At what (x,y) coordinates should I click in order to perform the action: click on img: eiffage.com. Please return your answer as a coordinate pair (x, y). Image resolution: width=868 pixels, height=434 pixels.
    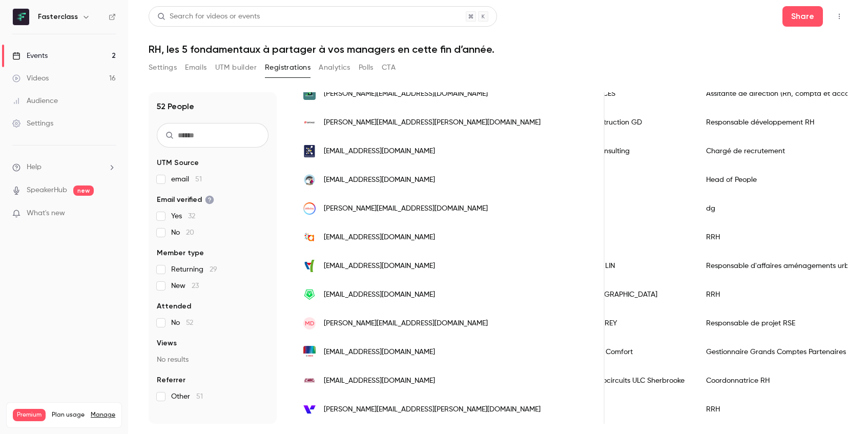
    Looking at the image, I should click on (309, 123).